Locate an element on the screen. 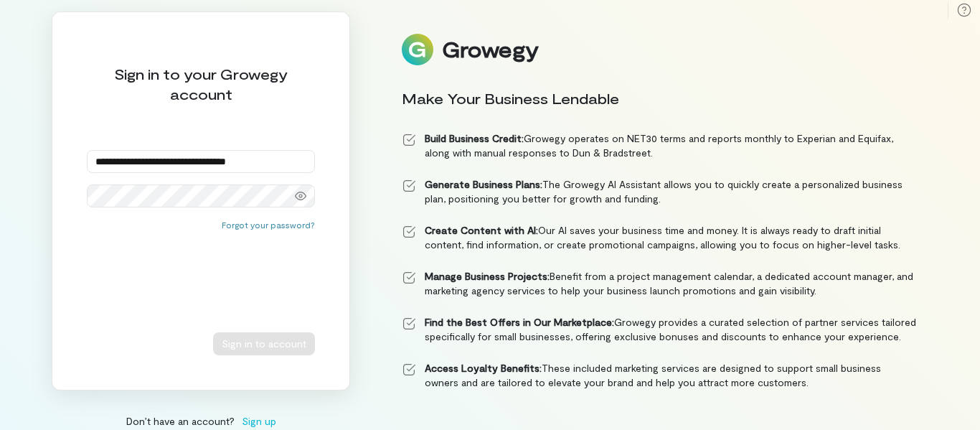 The width and height of the screenshot is (980, 430). strong: Find the Best Offers in Our Marketplace: is located at coordinates (519, 322).